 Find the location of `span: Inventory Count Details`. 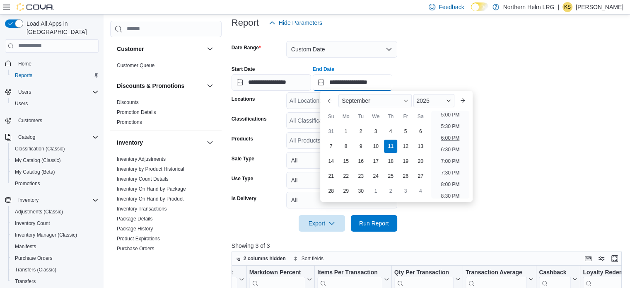

span: Inventory Count Details is located at coordinates (143, 179).